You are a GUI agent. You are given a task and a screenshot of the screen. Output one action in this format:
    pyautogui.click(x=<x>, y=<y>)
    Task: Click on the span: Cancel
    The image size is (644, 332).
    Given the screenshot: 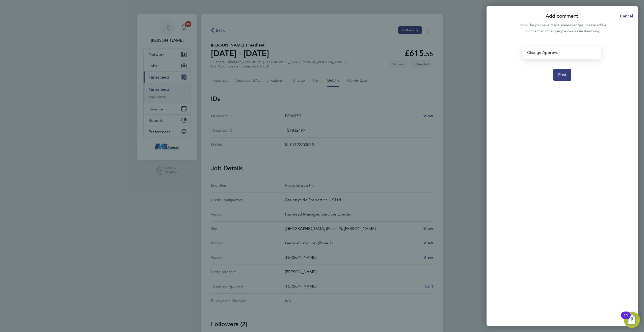 What is the action you would take?
    pyautogui.click(x=625, y=16)
    